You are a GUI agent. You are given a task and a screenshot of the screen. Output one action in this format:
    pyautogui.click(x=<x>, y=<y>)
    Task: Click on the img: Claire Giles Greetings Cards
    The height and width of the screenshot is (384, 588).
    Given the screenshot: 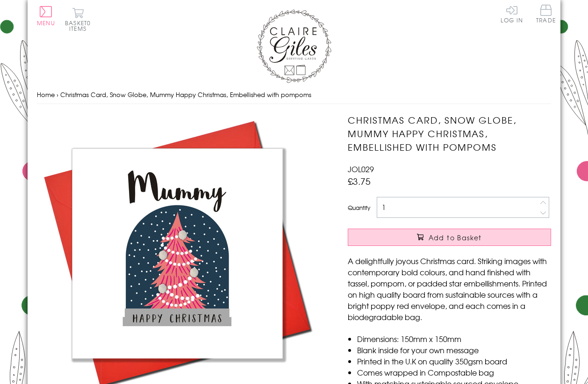 What is the action you would take?
    pyautogui.click(x=294, y=46)
    